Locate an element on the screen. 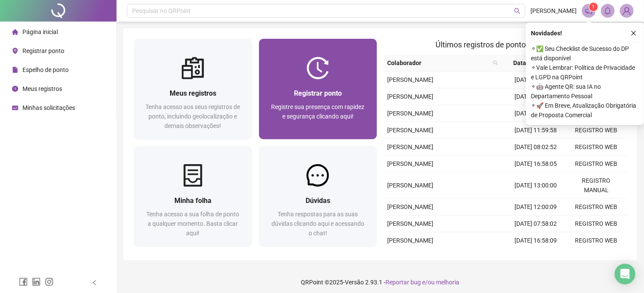 This screenshot has width=644, height=293. span: facebook is located at coordinates (23, 282).